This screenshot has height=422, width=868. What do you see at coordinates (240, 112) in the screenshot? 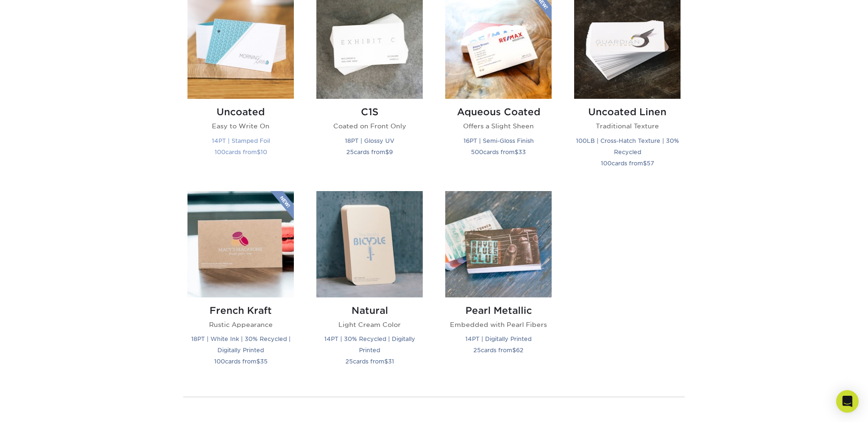
I see `h2: Uncoated` at bounding box center [240, 112].